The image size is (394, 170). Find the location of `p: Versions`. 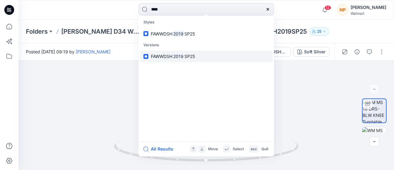

p: Versions is located at coordinates (206, 45).